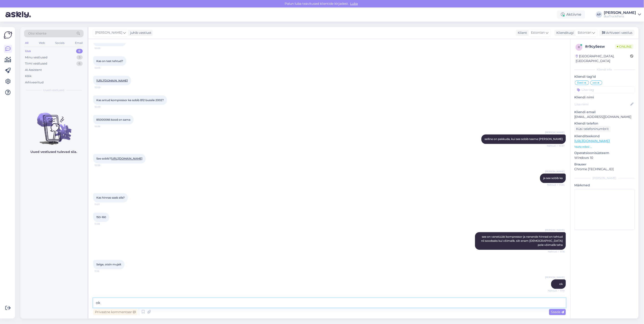  I want to click on span: Nähtud ✓ 11:19, so click(556, 291).